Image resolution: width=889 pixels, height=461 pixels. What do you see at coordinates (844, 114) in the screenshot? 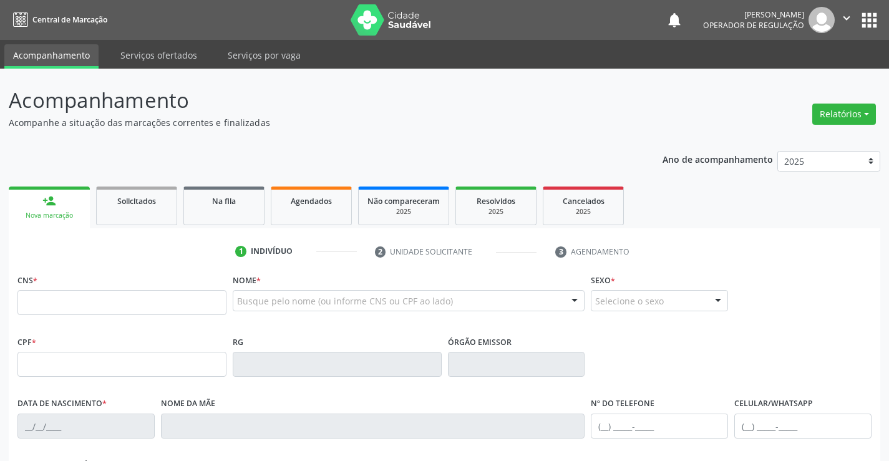
I see `button: Relatórios` at bounding box center [844, 114].